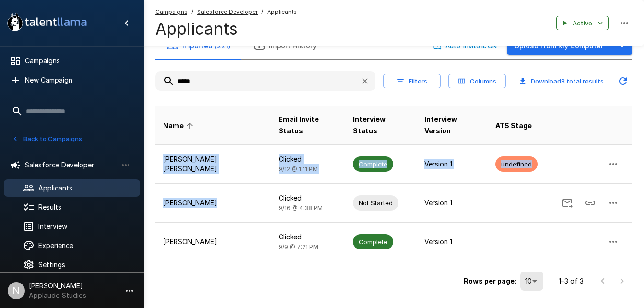 The height and width of the screenshot is (308, 644). What do you see at coordinates (465, 46) in the screenshot?
I see `button: Auto-Invite is ON` at bounding box center [465, 46].